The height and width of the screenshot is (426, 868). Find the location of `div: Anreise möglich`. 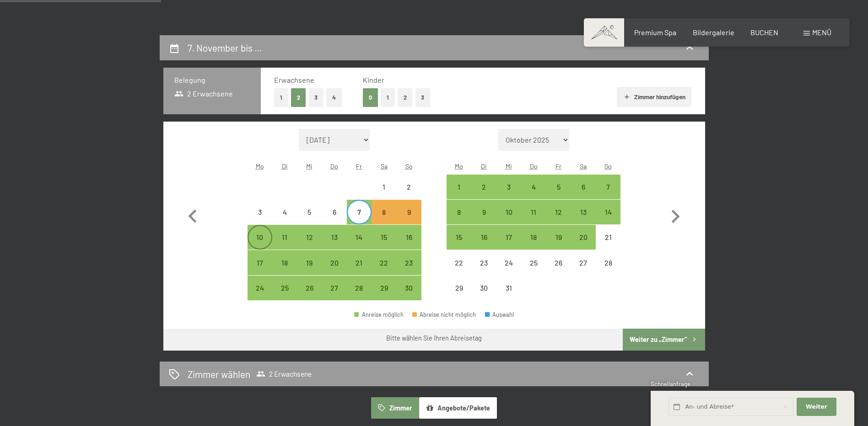

div: Anreise möglich is located at coordinates (379, 314).